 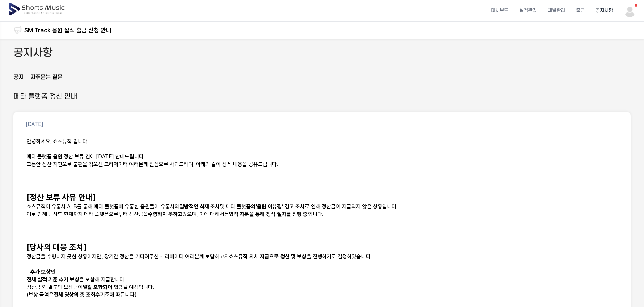 I want to click on a: 출금, so click(x=580, y=10).